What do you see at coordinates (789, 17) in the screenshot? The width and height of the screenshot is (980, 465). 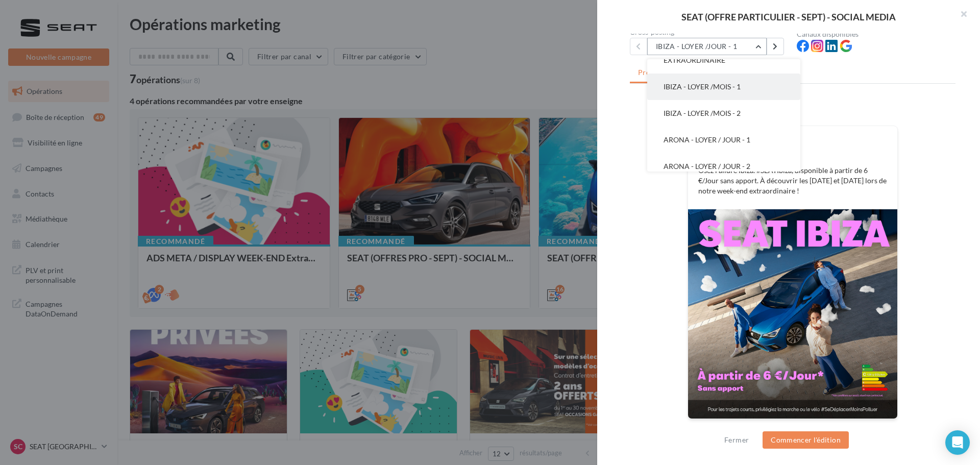 I see `div: SEAT (OFFRE PARTICULIER - SEPT) - SOCIAL MEDIA` at bounding box center [789, 17].